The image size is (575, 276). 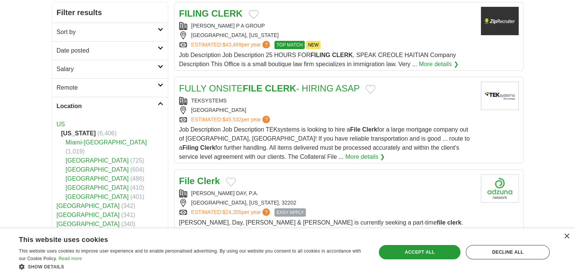 What do you see at coordinates (232, 45) in the screenshot?
I see `span: $43,469` at bounding box center [232, 45].